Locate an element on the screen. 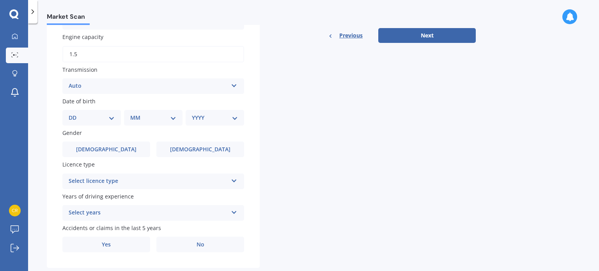 The height and width of the screenshot is (271, 599). button: Next is located at coordinates (427, 35).